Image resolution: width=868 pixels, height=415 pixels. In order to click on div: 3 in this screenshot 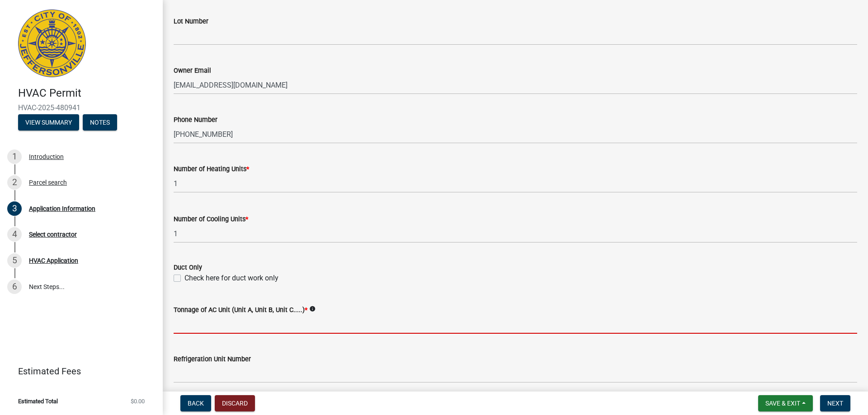, I will do `click(15, 209)`.